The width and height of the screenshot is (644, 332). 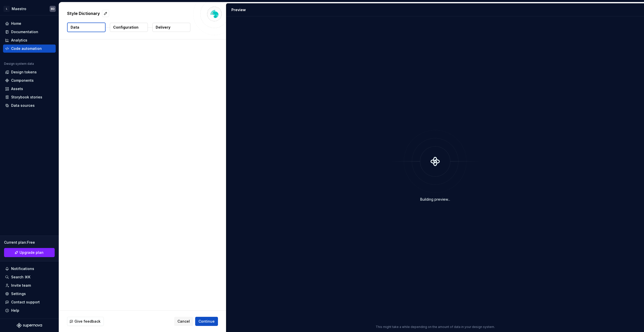 I want to click on a: Analytics, so click(x=29, y=40).